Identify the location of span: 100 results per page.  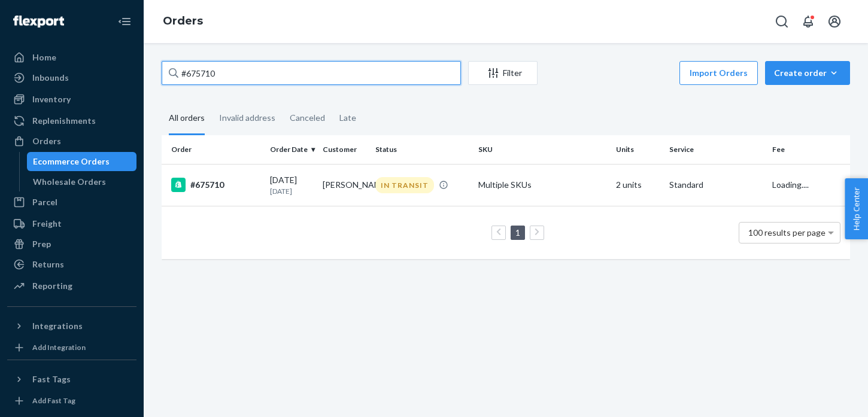
(786, 232).